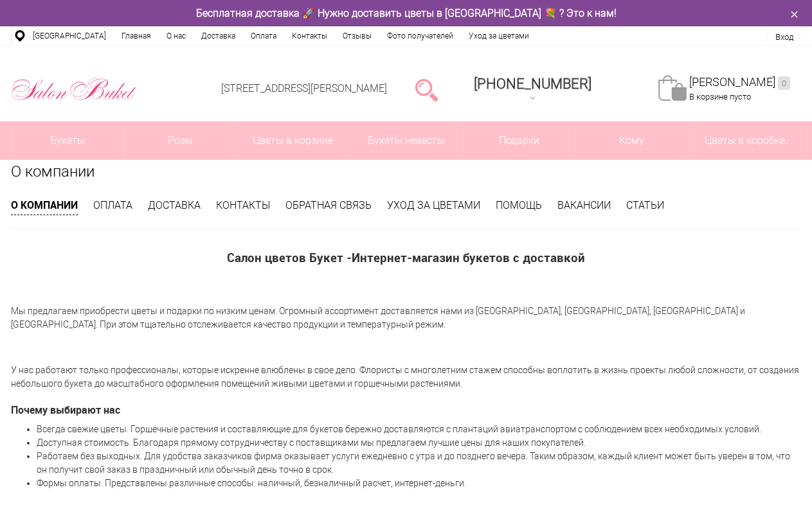 This screenshot has width=812, height=528. I want to click on a: Цветы в корзине, so click(293, 140).